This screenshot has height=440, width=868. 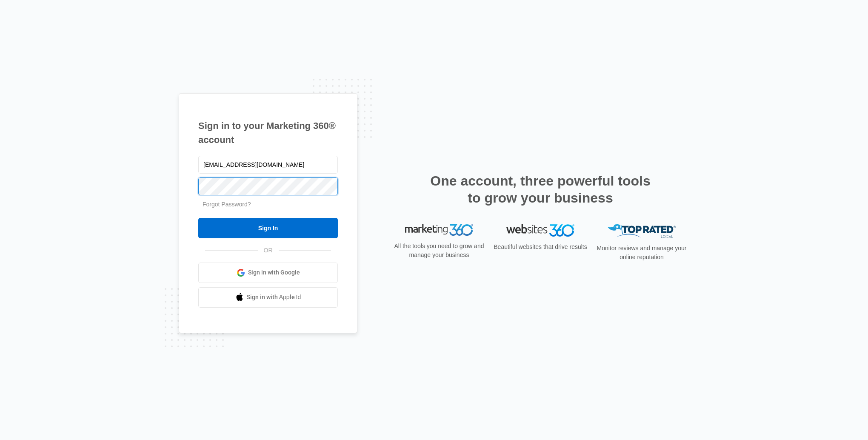 I want to click on span: OR, so click(x=268, y=250).